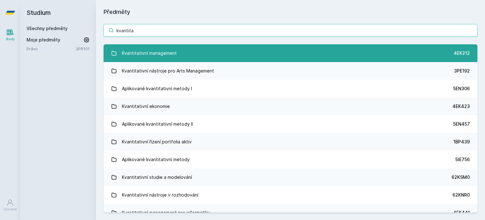  I want to click on a: Kvantitativní studie a modelování 62KSM0, so click(291, 177).